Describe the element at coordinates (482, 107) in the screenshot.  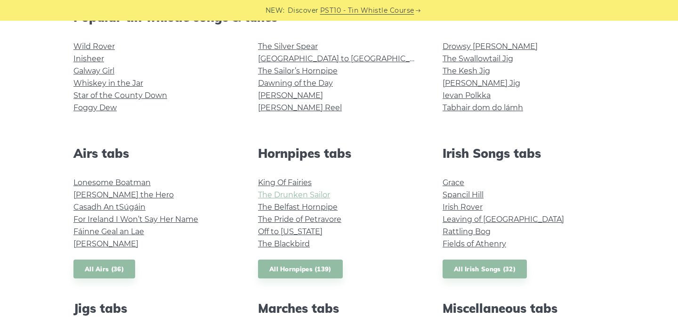
I see `a: Tabhair dom do lámh` at that location.